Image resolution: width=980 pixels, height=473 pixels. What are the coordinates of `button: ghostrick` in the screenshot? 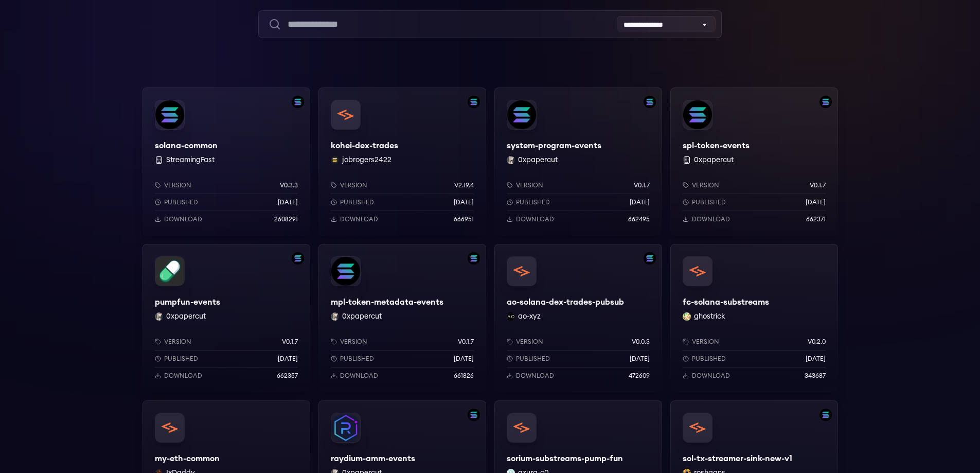 It's located at (710, 317).